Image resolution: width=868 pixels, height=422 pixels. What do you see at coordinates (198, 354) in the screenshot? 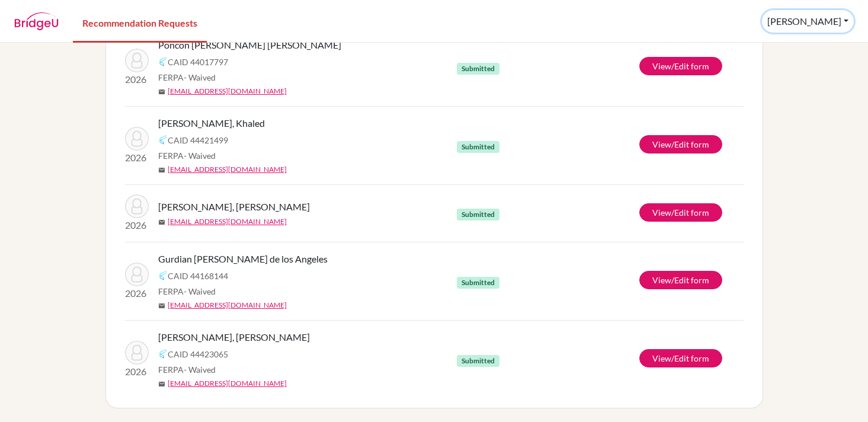
I see `span: CAID 44423065` at bounding box center [198, 354].